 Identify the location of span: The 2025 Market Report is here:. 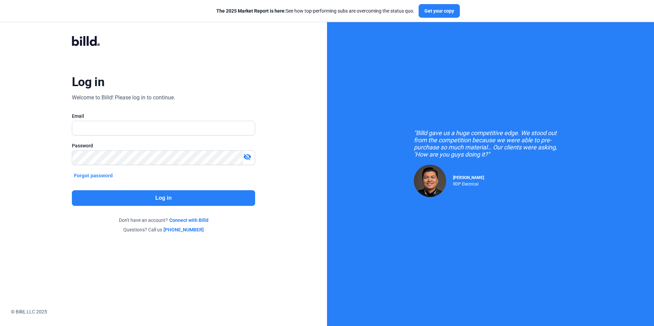
(251, 11).